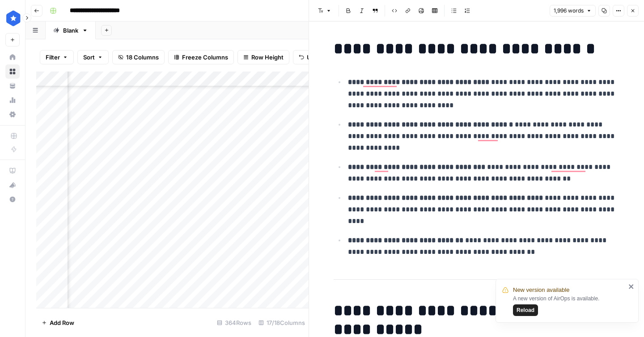 Image resolution: width=644 pixels, height=337 pixels. I want to click on button: Freeze Columns, so click(201, 57).